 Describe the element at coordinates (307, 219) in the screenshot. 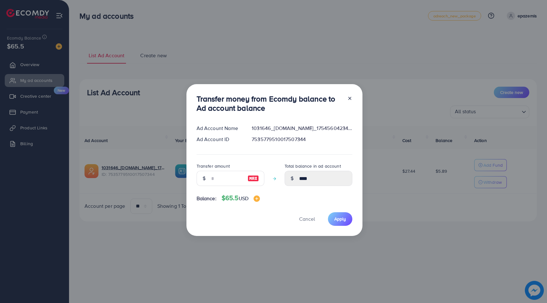

I see `span: Cancel` at that location.